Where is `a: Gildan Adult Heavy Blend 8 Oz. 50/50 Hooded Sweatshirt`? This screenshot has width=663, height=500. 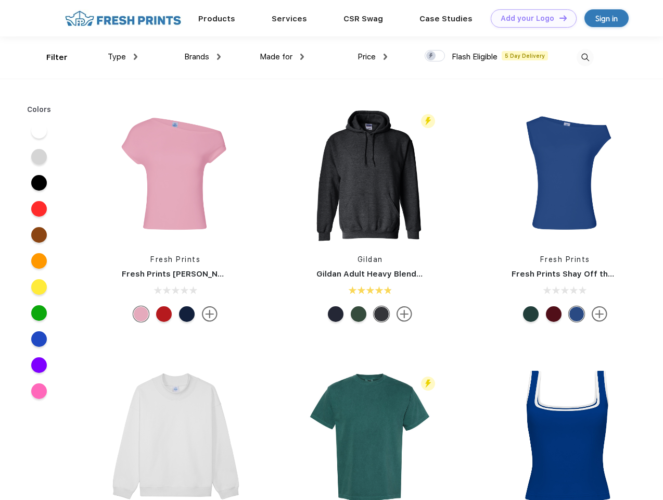 a: Gildan Adult Heavy Blend 8 Oz. 50/50 Hooded Sweatshirt is located at coordinates (430, 274).